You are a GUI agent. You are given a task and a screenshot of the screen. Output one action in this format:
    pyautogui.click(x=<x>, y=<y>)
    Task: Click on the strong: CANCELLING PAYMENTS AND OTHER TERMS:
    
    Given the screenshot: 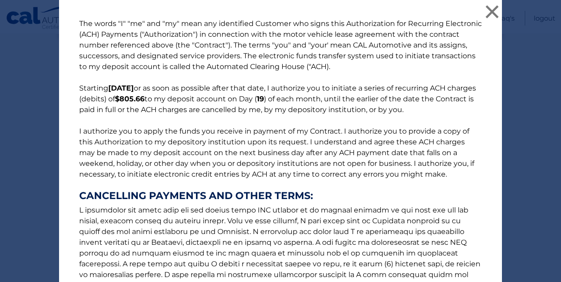 What is the action you would take?
    pyautogui.click(x=281, y=196)
    